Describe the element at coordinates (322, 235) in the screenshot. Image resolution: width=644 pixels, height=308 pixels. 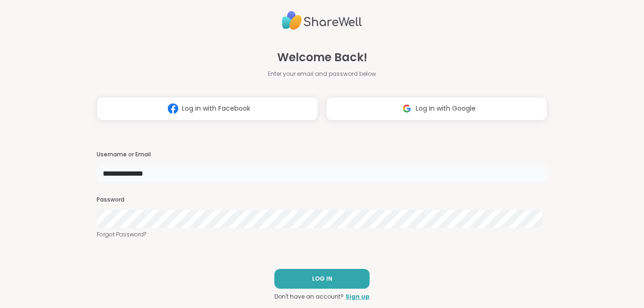
I see `a: Forgot Password?` at that location.